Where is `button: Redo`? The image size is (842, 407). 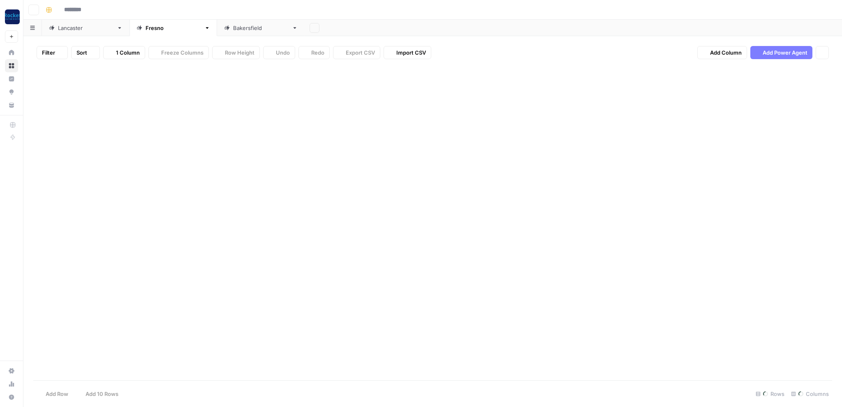
button: Redo is located at coordinates (314, 53).